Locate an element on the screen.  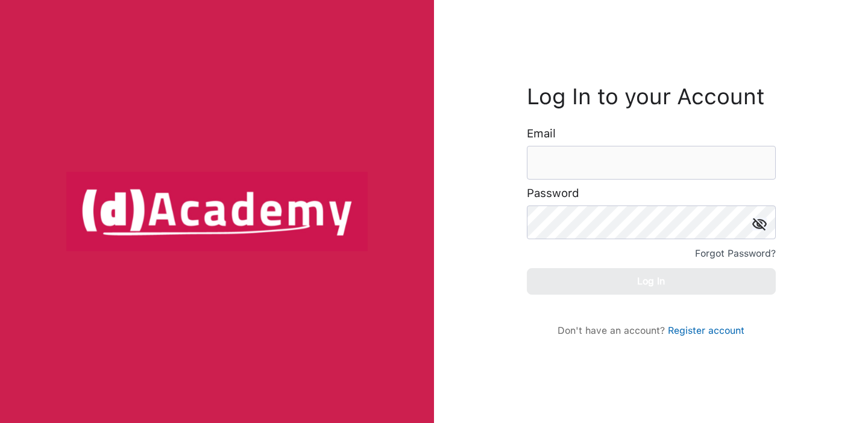
img: logo is located at coordinates (217, 211).